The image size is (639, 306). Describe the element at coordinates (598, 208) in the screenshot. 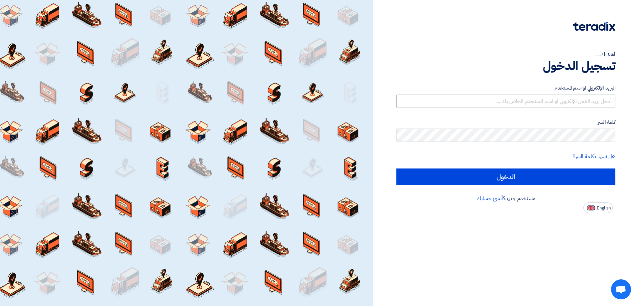

I see `button: English` at that location.